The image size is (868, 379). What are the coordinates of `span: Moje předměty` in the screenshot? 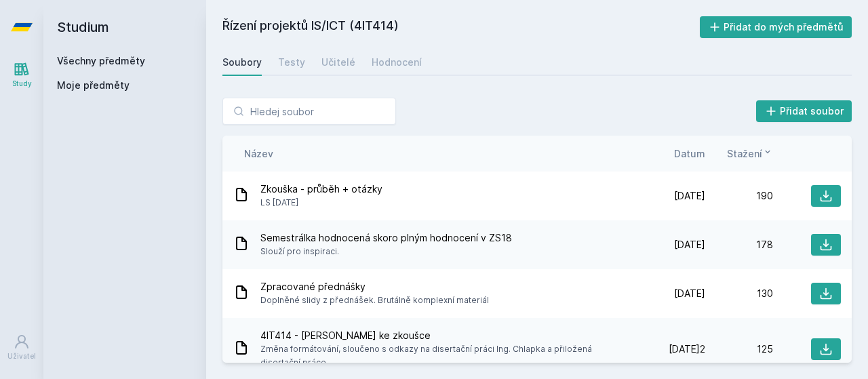 It's located at (93, 85).